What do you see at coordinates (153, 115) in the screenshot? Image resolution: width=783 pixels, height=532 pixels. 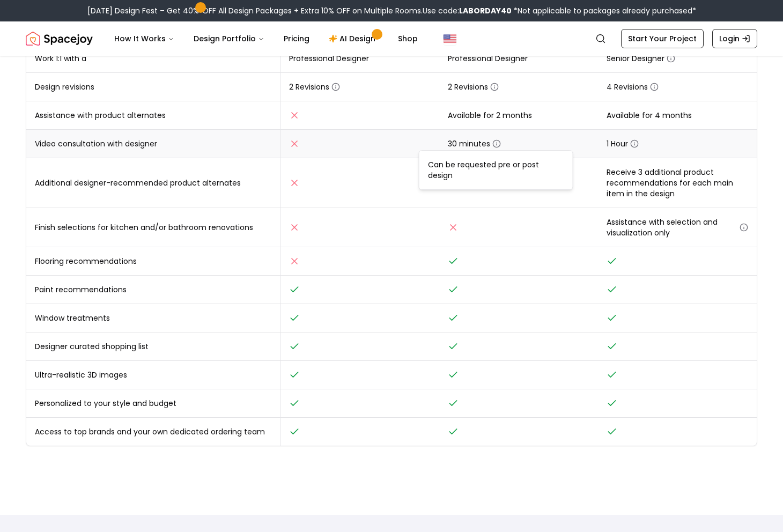 I see `td: Assistance with product alternates` at bounding box center [153, 115].